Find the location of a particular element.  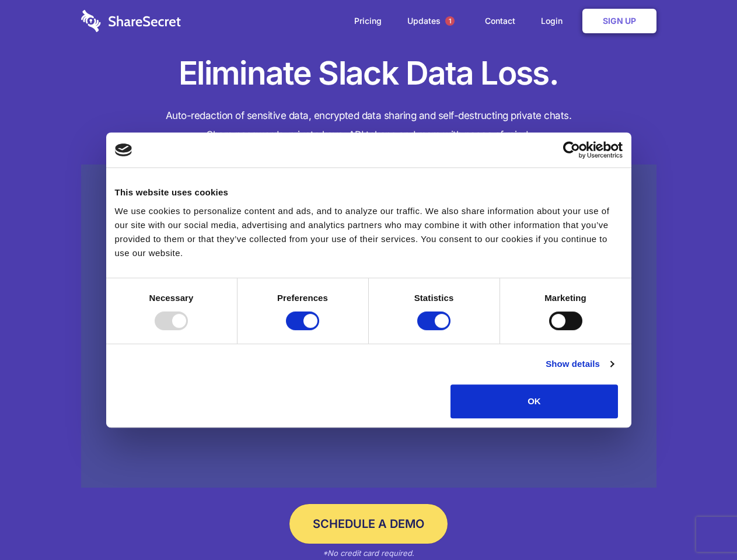

a: Usercentrics Cookiebot - opens in a new window is located at coordinates (572, 150).